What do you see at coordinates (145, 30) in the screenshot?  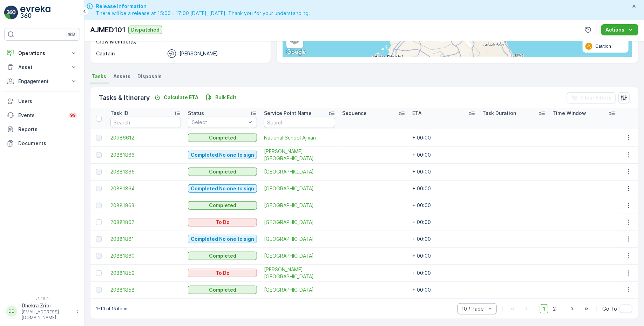 I see `button: Dispatched` at bounding box center [145, 30].